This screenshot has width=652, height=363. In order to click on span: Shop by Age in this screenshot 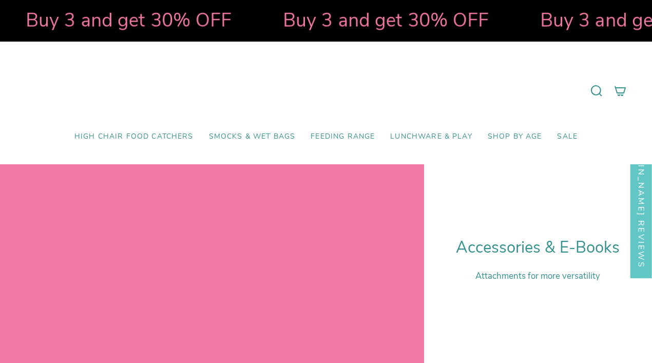, I will do `click(515, 136)`.